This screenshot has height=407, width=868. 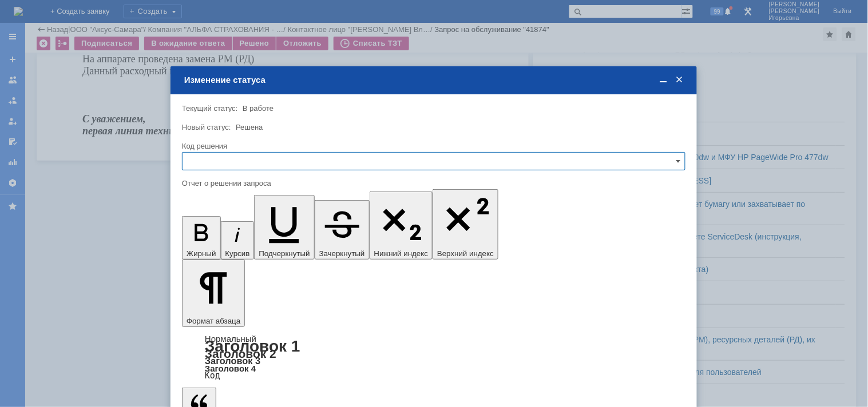 What do you see at coordinates (201, 253) in the screenshot?
I see `span: Жирный` at bounding box center [201, 253].